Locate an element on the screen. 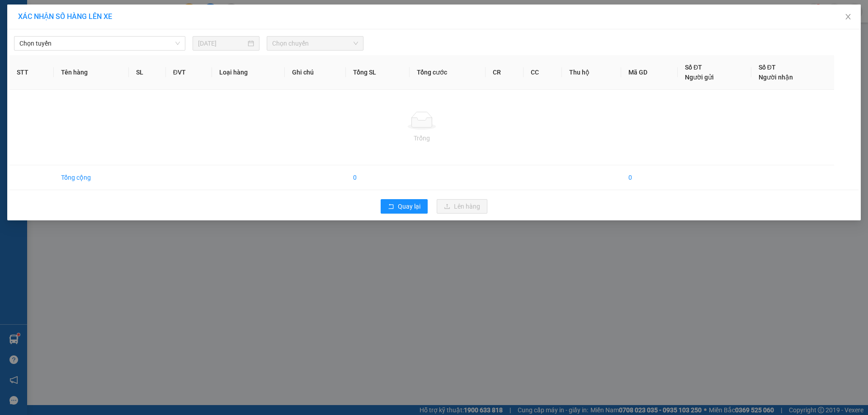 The height and width of the screenshot is (415, 868). th: STT is located at coordinates (32, 72).